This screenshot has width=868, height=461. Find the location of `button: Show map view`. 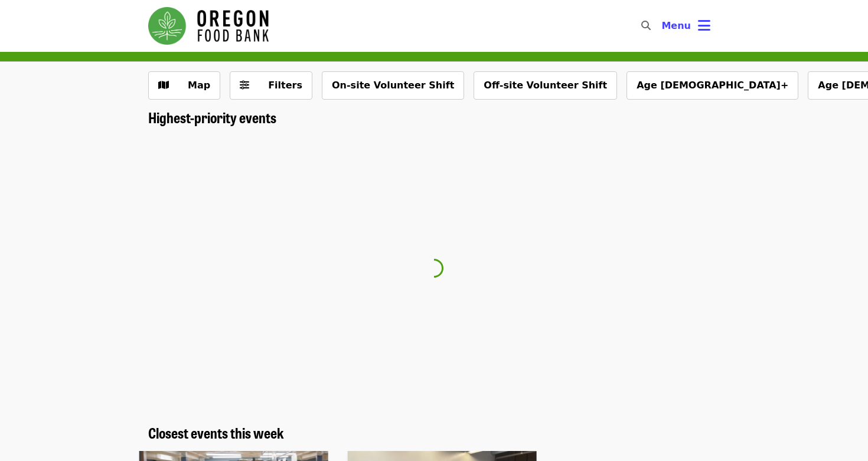

button: Show map view is located at coordinates (185, 86).